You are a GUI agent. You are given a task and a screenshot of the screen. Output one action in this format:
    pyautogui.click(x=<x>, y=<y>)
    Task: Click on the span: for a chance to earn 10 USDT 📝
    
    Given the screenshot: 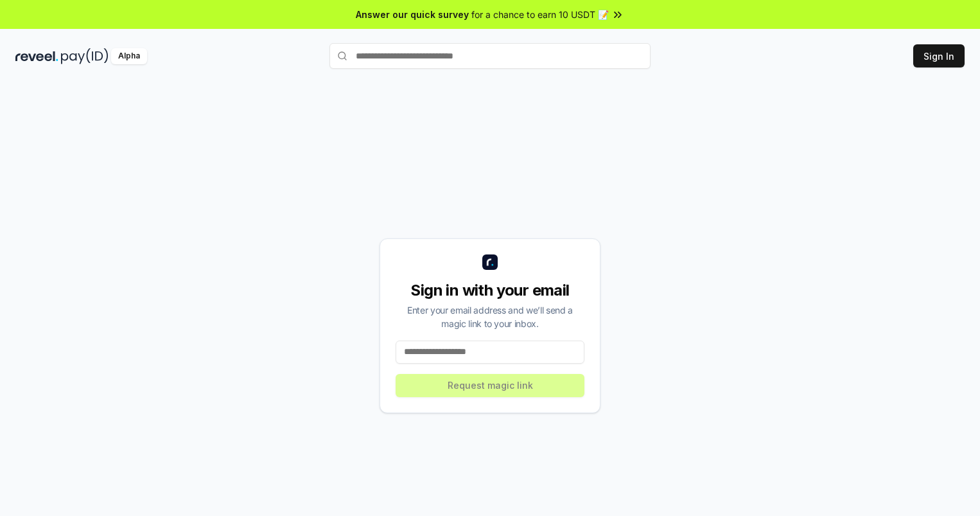 What is the action you would take?
    pyautogui.click(x=540, y=14)
    